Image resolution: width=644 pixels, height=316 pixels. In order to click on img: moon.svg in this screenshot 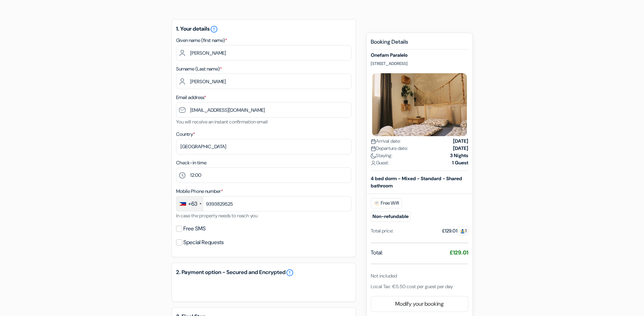, I will do `click(373, 156)`.